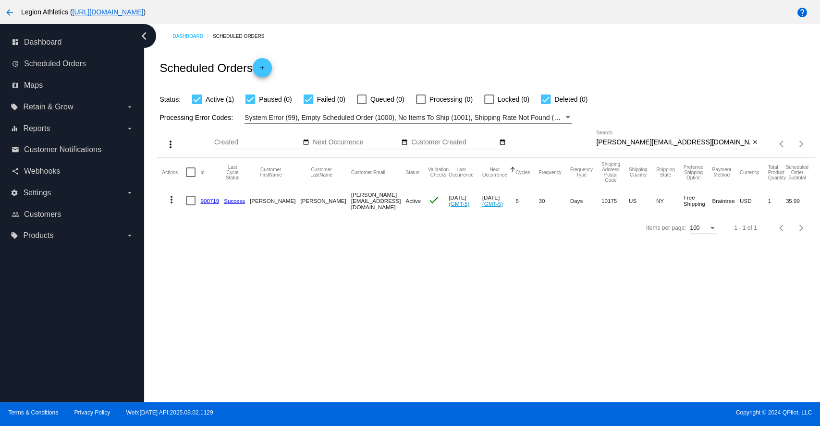 The image size is (820, 426). What do you see at coordinates (270, 172) in the screenshot?
I see `button: Change sorting for CustomerFirstName` at bounding box center [270, 172].